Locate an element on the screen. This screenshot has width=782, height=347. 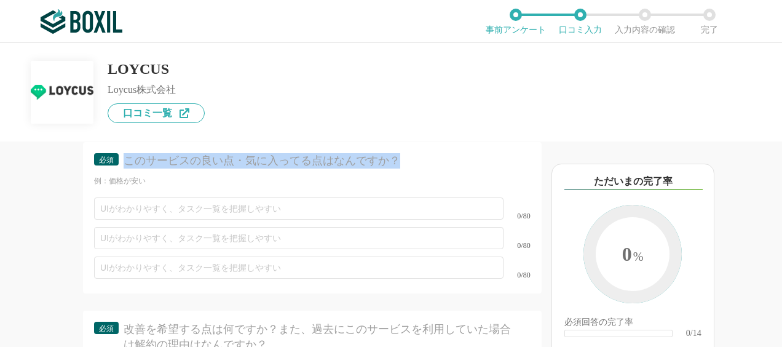
div: 0/14 is located at coordinates (693, 333).